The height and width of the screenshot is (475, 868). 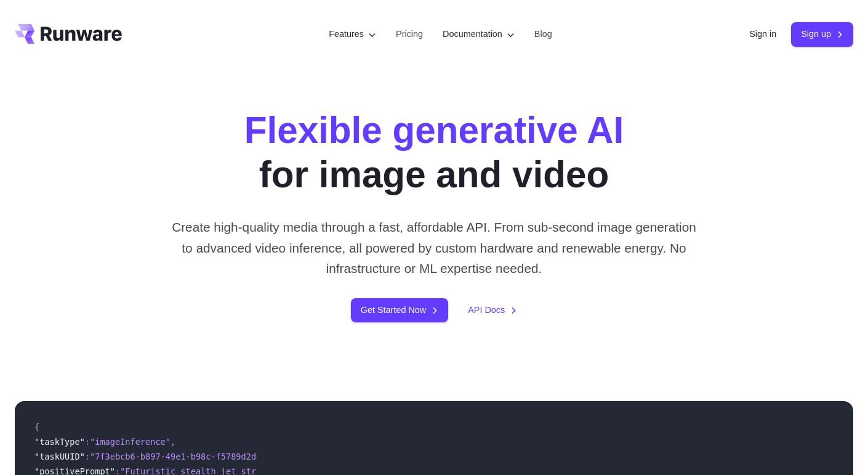 What do you see at coordinates (60, 442) in the screenshot?
I see `span: "taskType"` at bounding box center [60, 442].